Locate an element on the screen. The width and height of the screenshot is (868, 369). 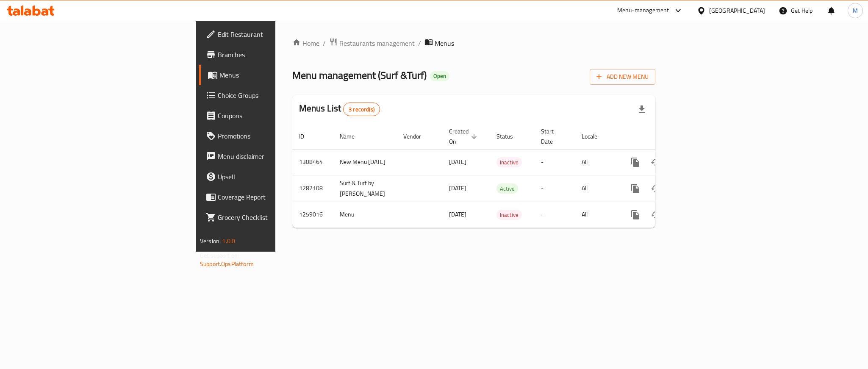
span: Get support on: is located at coordinates (219, 256).